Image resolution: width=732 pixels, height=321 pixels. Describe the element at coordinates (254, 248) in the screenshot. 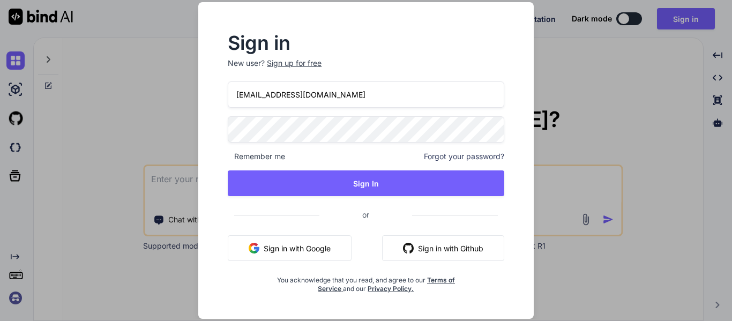

I see `img: google` at that location.